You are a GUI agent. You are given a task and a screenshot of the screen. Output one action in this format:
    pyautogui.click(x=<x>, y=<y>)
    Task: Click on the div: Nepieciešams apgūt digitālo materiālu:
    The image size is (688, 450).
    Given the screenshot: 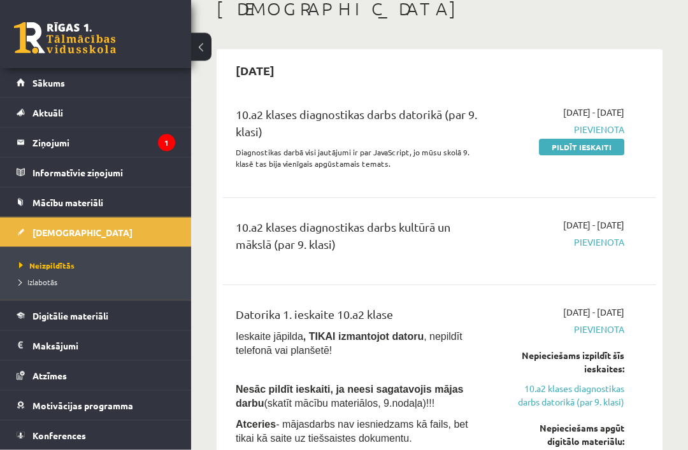 What is the action you would take?
    pyautogui.click(x=566, y=436)
    